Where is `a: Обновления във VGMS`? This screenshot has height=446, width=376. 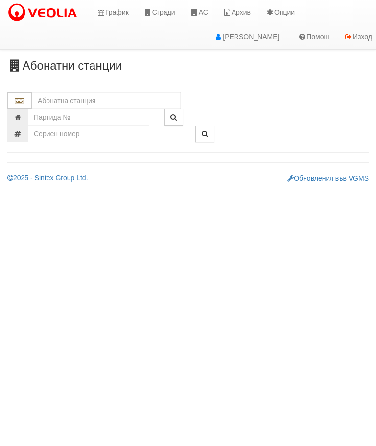 a: Обновления във VGMS is located at coordinates (328, 178).